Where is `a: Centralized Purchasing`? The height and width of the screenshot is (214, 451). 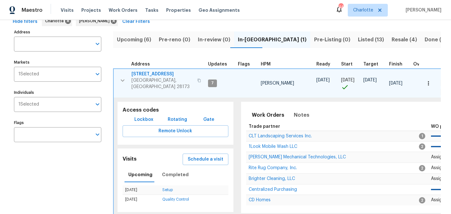
a: Centralized Purchasing is located at coordinates (273, 189).